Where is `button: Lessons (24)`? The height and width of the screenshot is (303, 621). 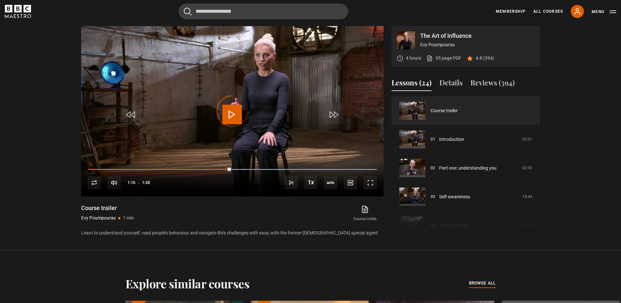 button: Lessons (24) is located at coordinates (411, 84).